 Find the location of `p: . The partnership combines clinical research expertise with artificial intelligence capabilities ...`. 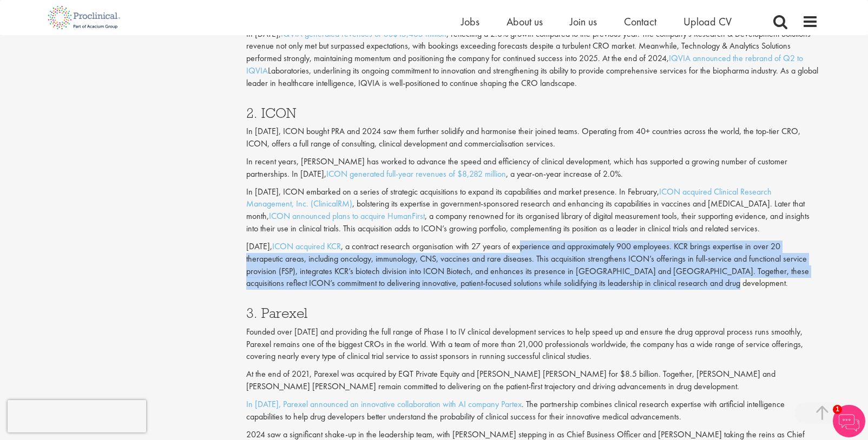

p: . The partnership combines clinical research expertise with artificial intelligence capabilities ... is located at coordinates (533, 411).